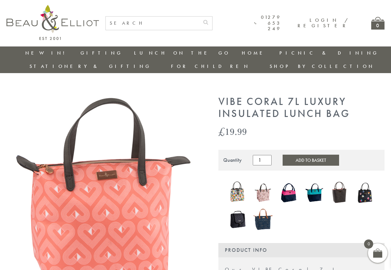  Describe the element at coordinates (263, 193) in the screenshot. I see `a: Boho Luxury Insulated Lunch Bag` at that location.